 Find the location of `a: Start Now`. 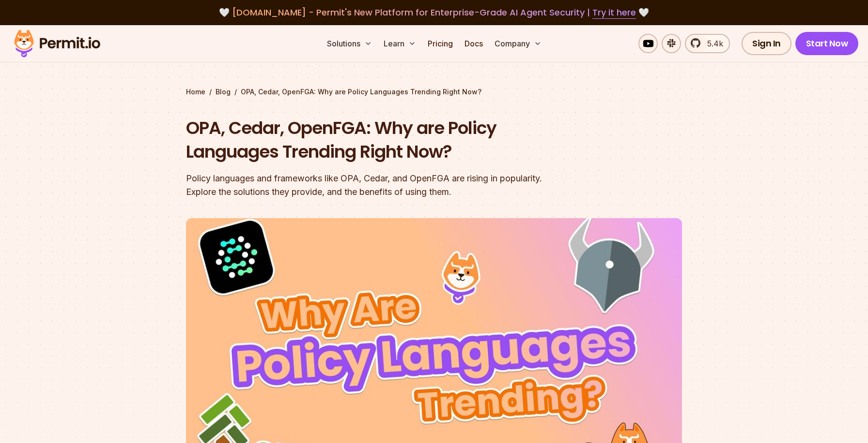

a: Start Now is located at coordinates (827, 44).